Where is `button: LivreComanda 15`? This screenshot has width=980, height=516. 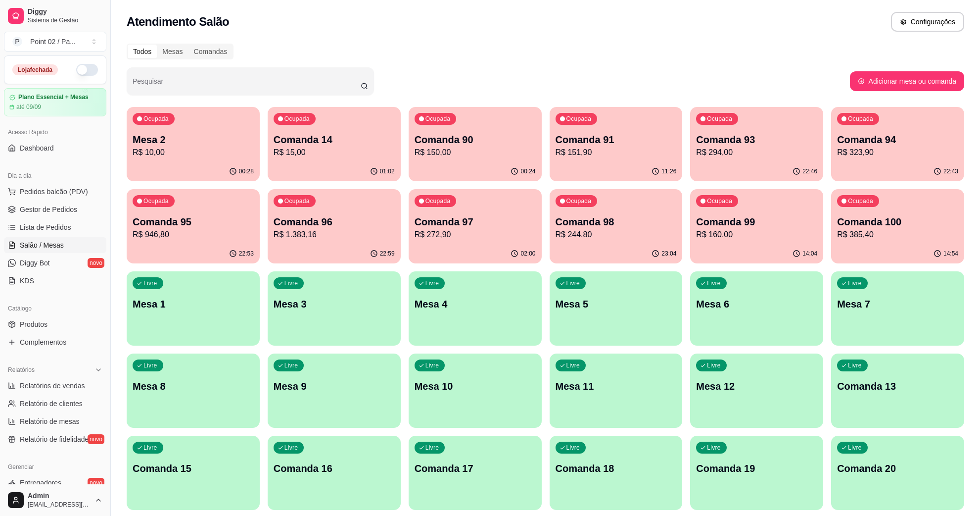
button: LivreComanda 15 is located at coordinates (193, 473).